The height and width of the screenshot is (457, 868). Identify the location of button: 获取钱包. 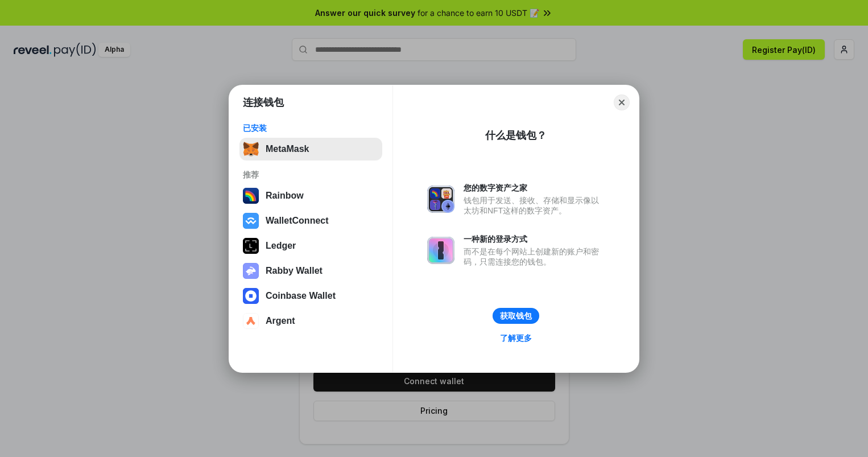
(516, 316).